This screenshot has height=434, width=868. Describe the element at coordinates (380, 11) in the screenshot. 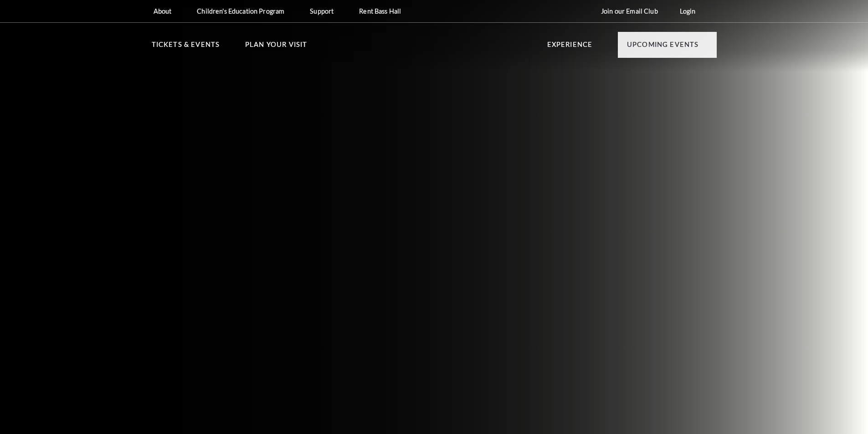

I see `p: Rent Bass Hall` at that location.